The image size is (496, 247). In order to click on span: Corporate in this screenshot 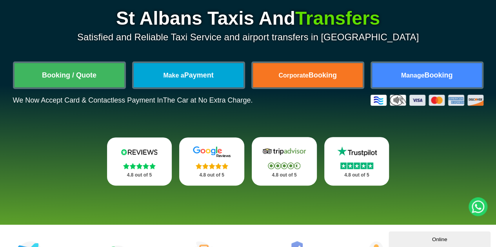, I will do `click(293, 75)`.